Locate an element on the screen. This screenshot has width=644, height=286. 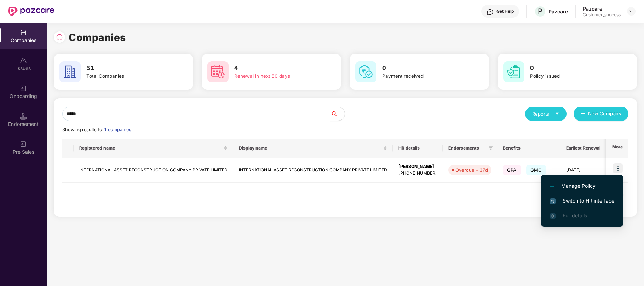
div: Get Help is located at coordinates (505, 11).